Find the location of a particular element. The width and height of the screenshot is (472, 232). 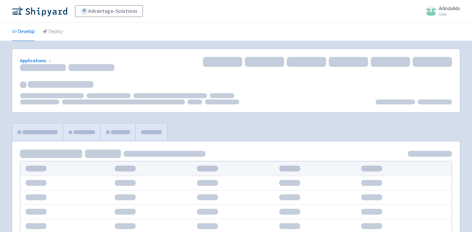

a: Develop is located at coordinates (23, 32).